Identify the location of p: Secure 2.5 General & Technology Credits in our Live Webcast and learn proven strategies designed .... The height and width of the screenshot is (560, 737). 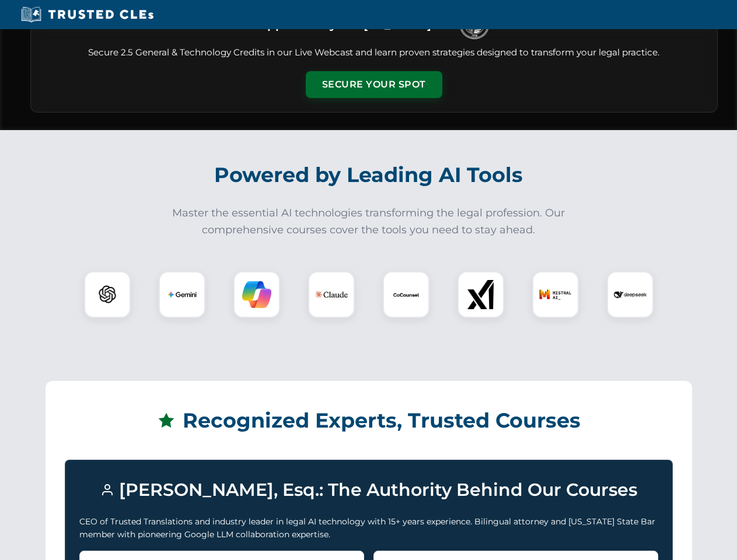
(374, 53).